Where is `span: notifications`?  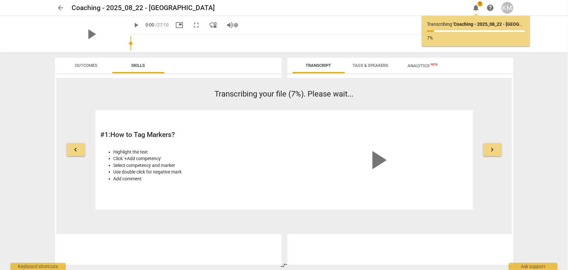
span: notifications is located at coordinates (477, 8).